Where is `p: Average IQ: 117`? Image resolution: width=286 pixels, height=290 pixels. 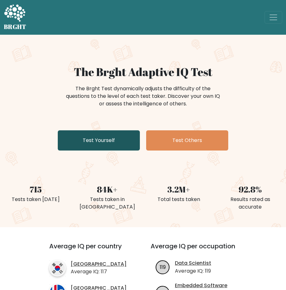 p: Average IQ: 117 is located at coordinates (98, 272).